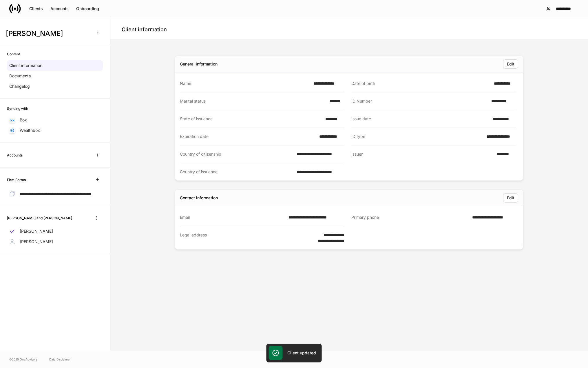 The width and height of the screenshot is (588, 368). Describe the element at coordinates (88, 9) in the screenshot. I see `button: Onboarding` at that location.